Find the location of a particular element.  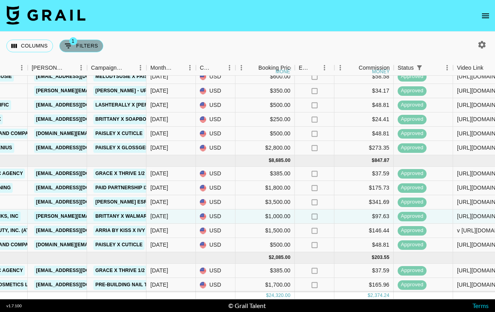

div: Video Link is located at coordinates (470, 68).